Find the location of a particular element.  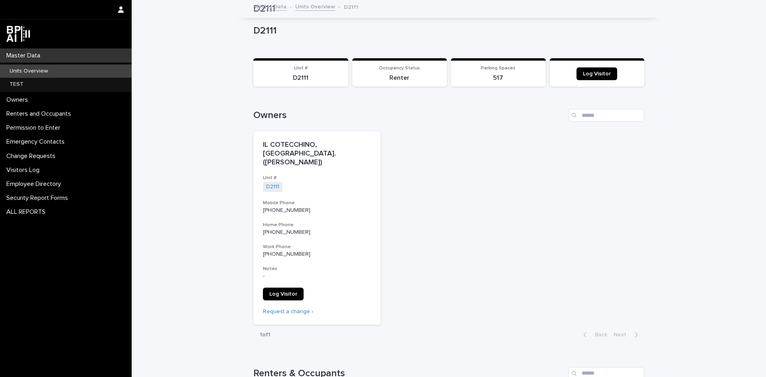

span: Occupancy Status is located at coordinates (399, 68).